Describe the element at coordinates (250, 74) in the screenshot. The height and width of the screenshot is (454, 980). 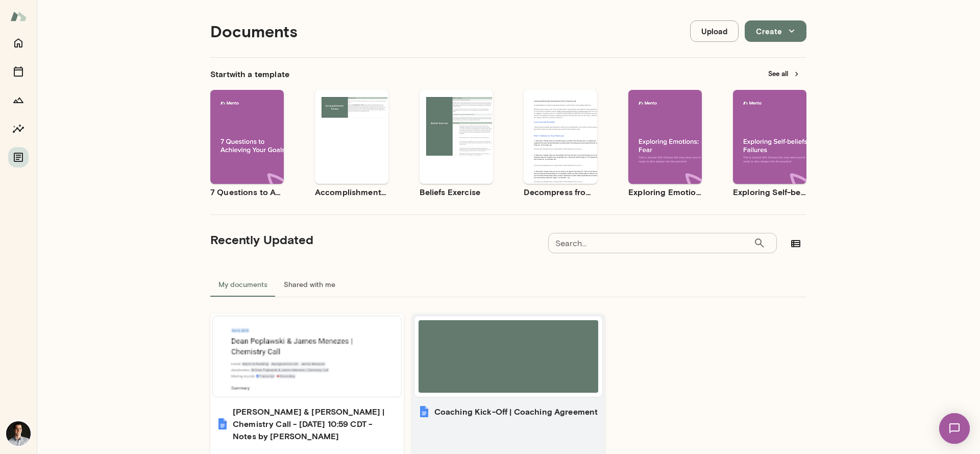
I see `h6: Start with a template` at that location.